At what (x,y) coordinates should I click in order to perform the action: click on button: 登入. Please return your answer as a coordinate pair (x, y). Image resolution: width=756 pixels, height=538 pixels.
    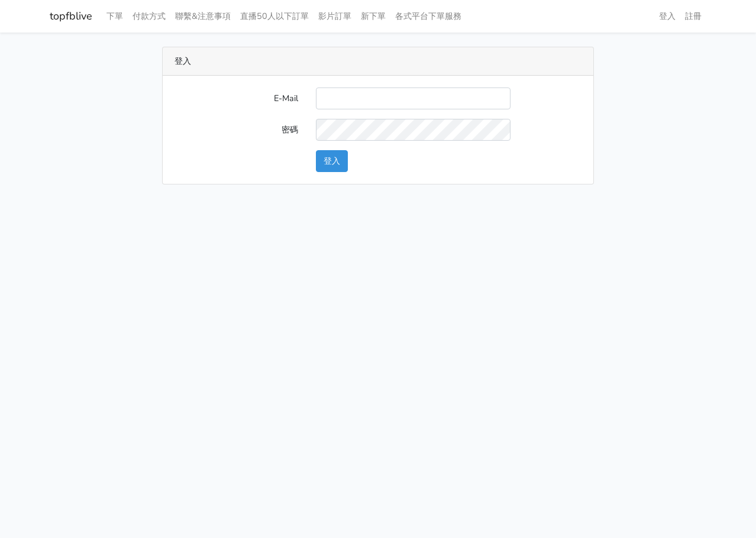
    Looking at the image, I should click on (332, 161).